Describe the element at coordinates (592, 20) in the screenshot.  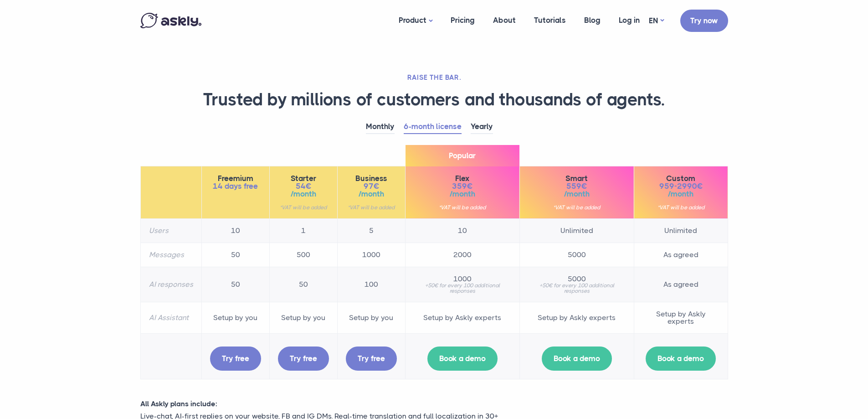
I see `a: Blog` at that location.